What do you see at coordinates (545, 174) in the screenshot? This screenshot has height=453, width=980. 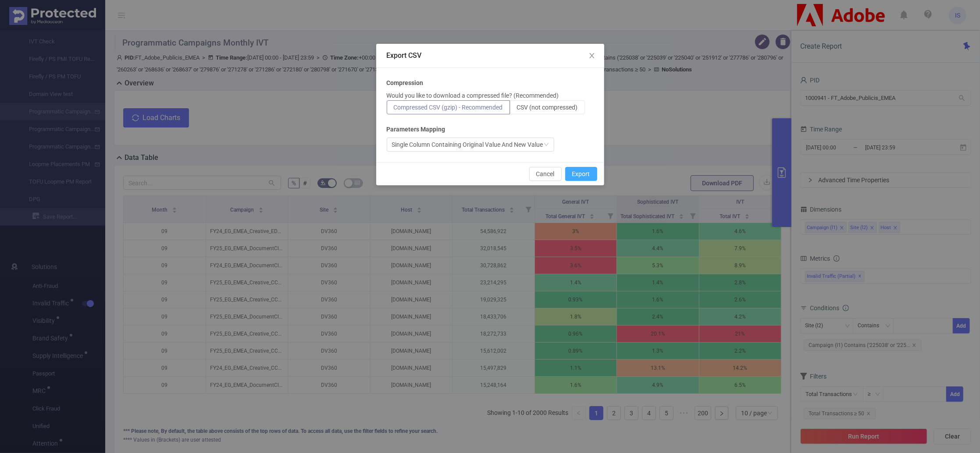 I see `button: Cancel` at bounding box center [545, 174].